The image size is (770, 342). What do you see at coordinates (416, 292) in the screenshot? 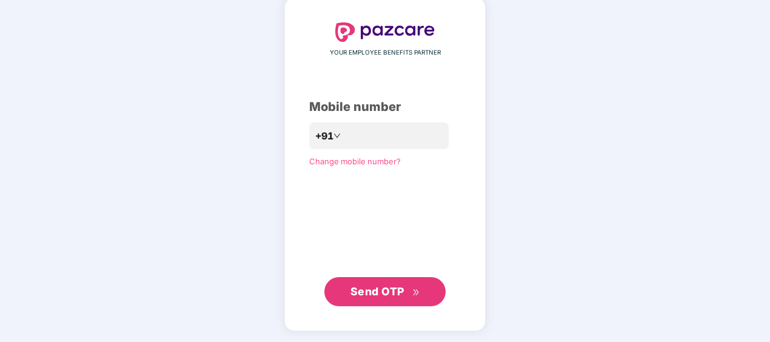
I see `span: double-right` at bounding box center [416, 292].